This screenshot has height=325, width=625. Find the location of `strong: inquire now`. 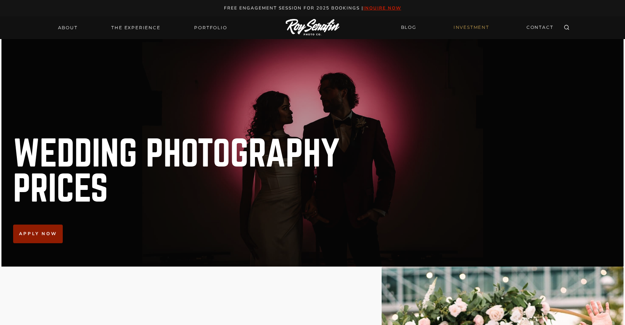

strong: inquire now is located at coordinates (382, 8).